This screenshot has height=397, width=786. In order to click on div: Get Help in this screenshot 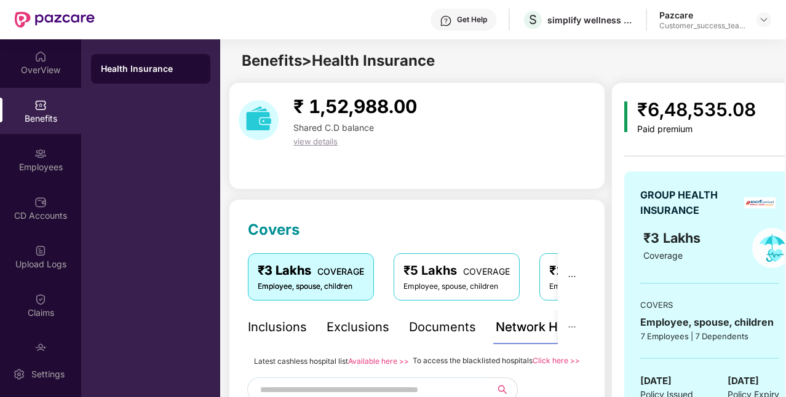, I will do `click(471, 20)`.